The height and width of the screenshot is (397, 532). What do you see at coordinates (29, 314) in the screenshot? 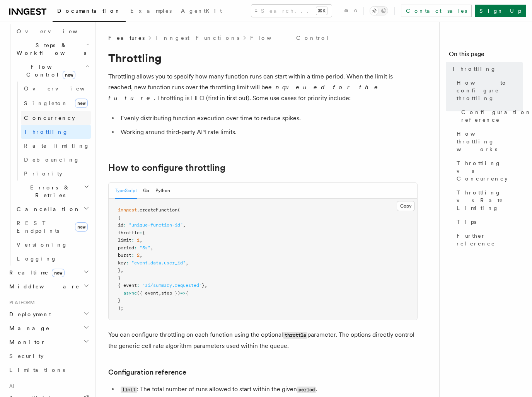
I see `span: Deployment` at bounding box center [29, 314].